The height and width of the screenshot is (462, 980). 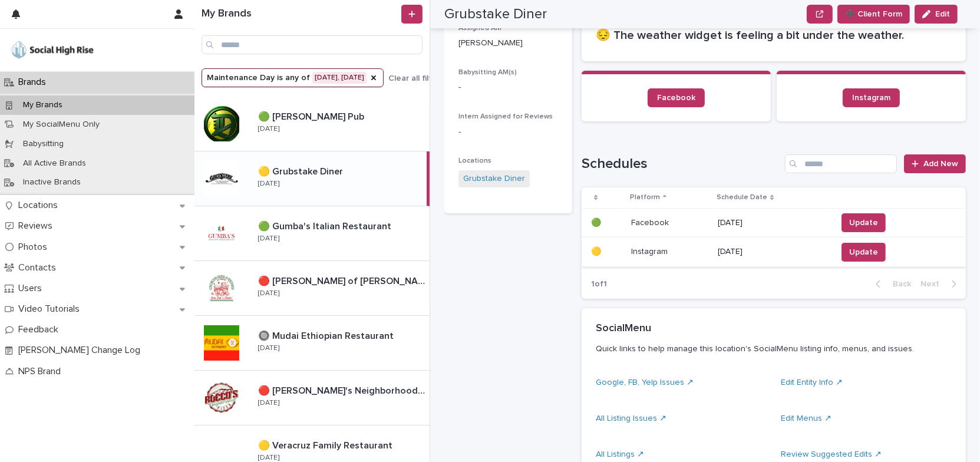 What do you see at coordinates (874, 14) in the screenshot?
I see `button: ➕ Client Form` at bounding box center [874, 14].